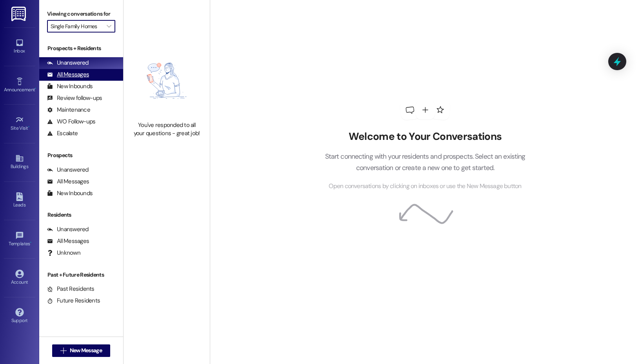 This screenshot has width=640, height=364. Describe the element at coordinates (19, 163) in the screenshot. I see `a: Buildings` at that location.